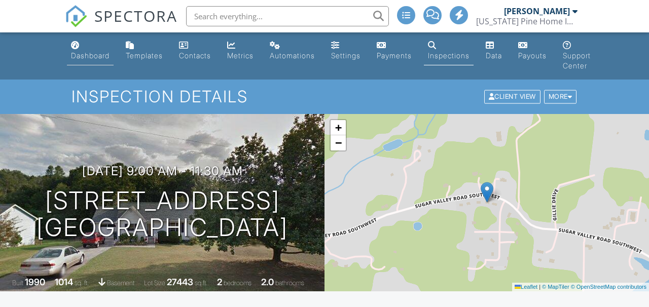 The height and width of the screenshot is (307, 649). I want to click on input: Search everything..., so click(287, 16).